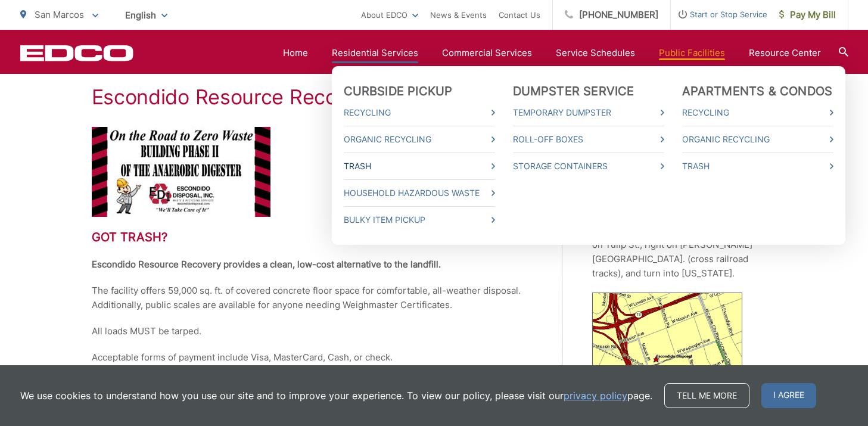 Image resolution: width=868 pixels, height=426 pixels. What do you see at coordinates (589, 113) in the screenshot?
I see `a: Temporary Dumpster` at bounding box center [589, 113].